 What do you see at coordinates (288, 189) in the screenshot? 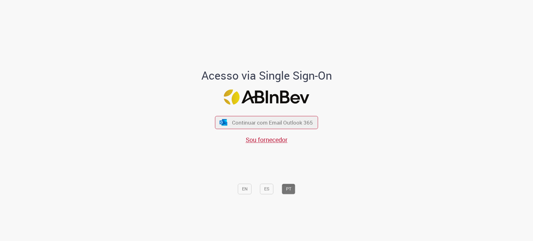
I see `button: PT` at bounding box center [288, 189].